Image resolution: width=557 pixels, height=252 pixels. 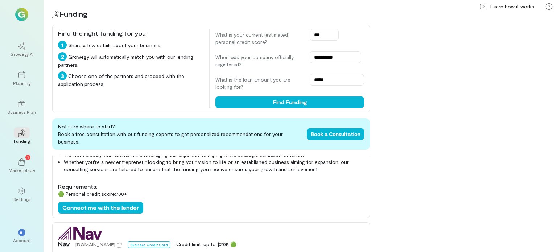 What do you see at coordinates (211, 194) in the screenshot?
I see `div: Personal credit score: 700 +` at bounding box center [211, 194].